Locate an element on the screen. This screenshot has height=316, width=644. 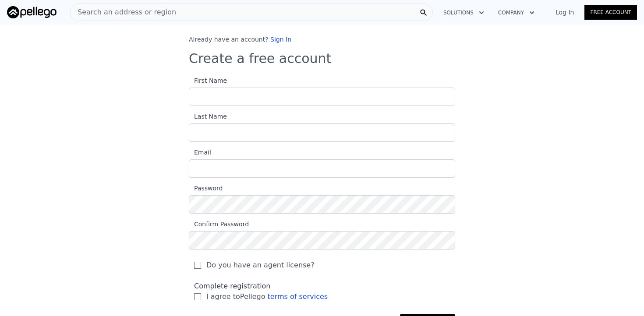
input: Confirm Password is located at coordinates (322, 241).